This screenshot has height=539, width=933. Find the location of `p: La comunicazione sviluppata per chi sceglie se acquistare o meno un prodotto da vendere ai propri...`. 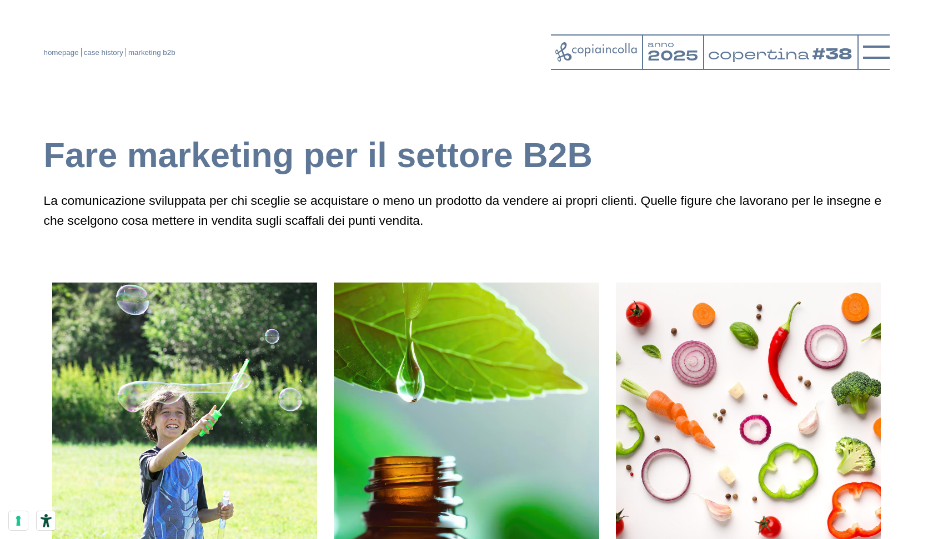

p: La comunicazione sviluppata per chi sceglie se acquistare o meno un prodotto da vendere ai propri... is located at coordinates (466, 210).